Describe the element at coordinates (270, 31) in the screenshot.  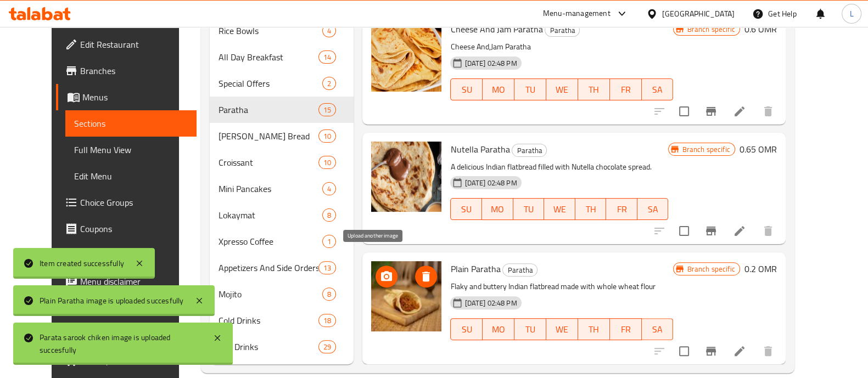
I see `span: Rice Bowls` at that location.